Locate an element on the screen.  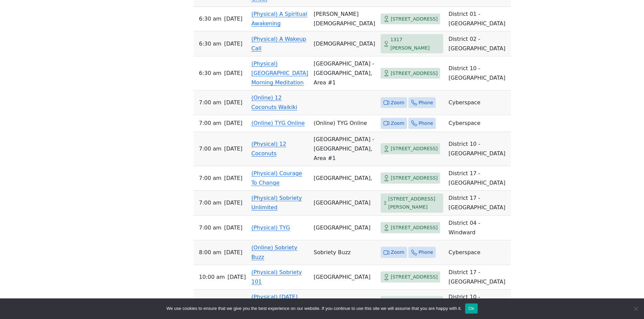
a: (Online) Sobriety Buzz is located at coordinates (274, 252).